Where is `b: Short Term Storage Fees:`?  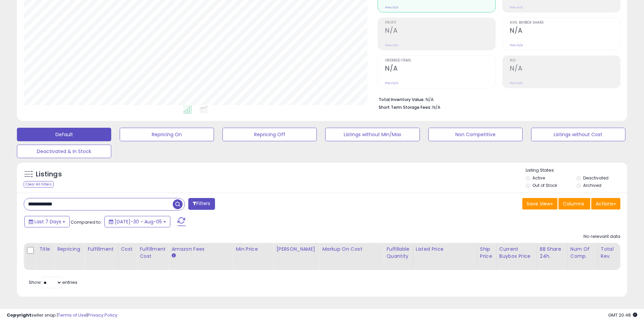 b: Short Term Storage Fees: is located at coordinates (405, 107).